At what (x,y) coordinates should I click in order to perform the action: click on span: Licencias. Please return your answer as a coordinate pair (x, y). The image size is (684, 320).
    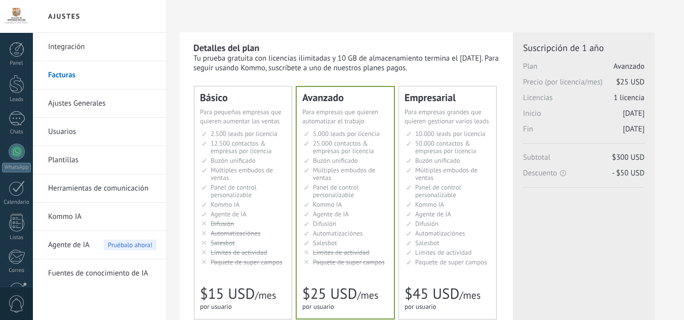
    Looking at the image, I should click on (583, 101).